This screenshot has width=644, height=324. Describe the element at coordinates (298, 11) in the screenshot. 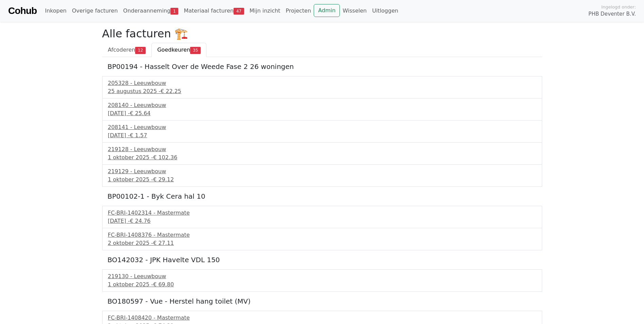

I see `a: Projecten` at that location.